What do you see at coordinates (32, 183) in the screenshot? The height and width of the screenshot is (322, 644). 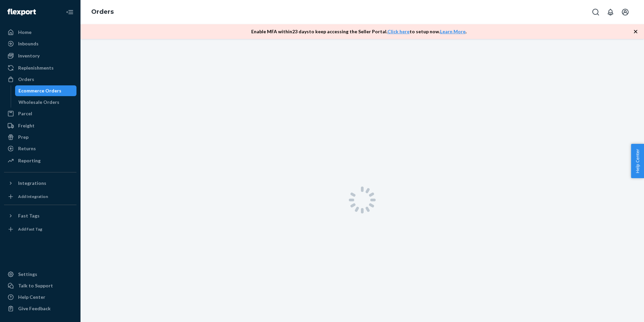 I see `div: Integrations` at bounding box center [32, 183].